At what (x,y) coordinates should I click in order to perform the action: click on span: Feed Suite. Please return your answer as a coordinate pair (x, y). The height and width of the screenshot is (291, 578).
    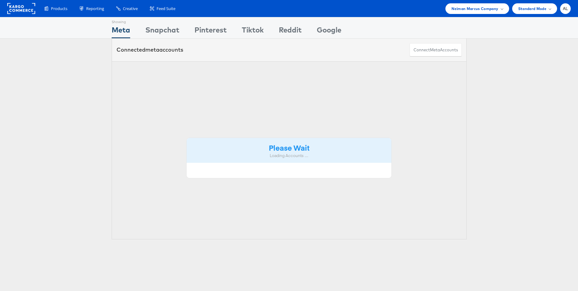
    Looking at the image, I should click on (166, 8).